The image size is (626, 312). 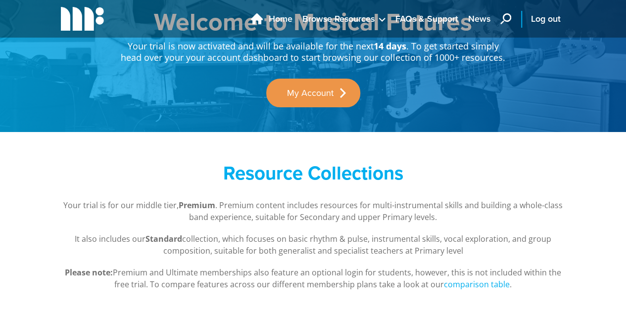 What do you see at coordinates (313, 245) in the screenshot?
I see `p: It also includes our collection, which focuses on basic rhythm & pulse, instrumental skills, voca...` at bounding box center [313, 245].